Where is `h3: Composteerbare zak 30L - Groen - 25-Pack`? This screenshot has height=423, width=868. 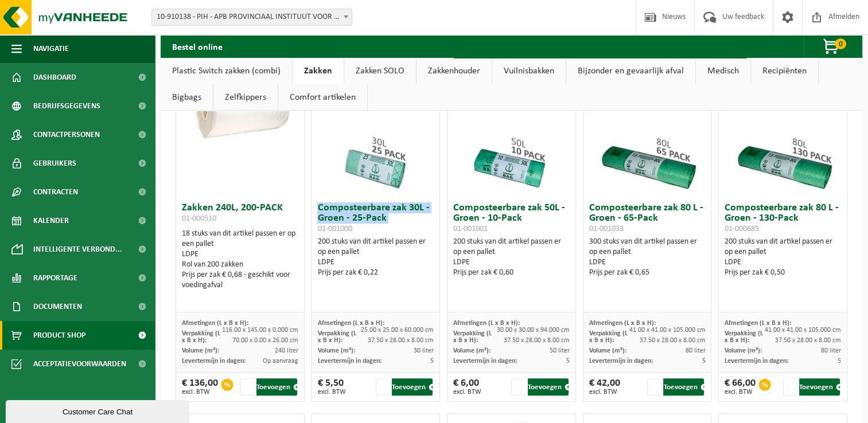 h3: Composteerbare zak 30L - Groen - 25-Pack is located at coordinates (375, 218).